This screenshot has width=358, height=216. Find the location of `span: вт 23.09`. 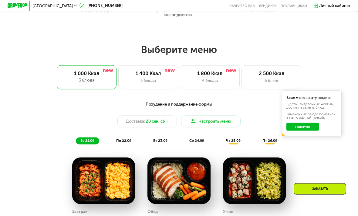

span: вт 23.09 is located at coordinates (160, 140).